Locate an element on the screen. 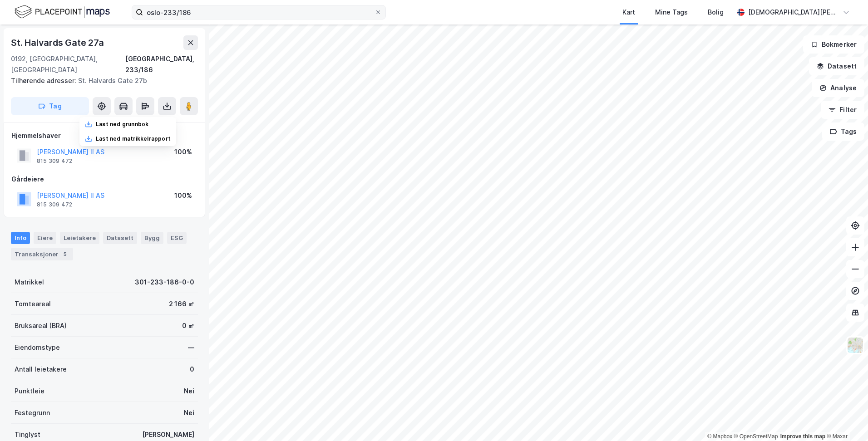  div: Bygg is located at coordinates (152, 238).